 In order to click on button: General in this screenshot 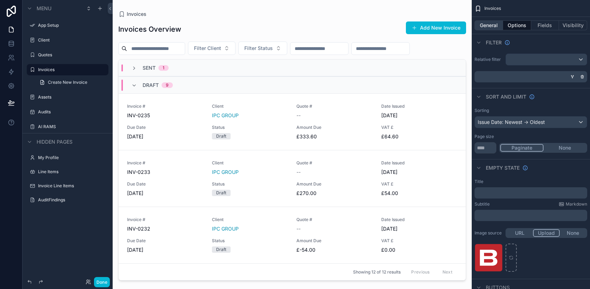, I will do `click(488, 25)`.